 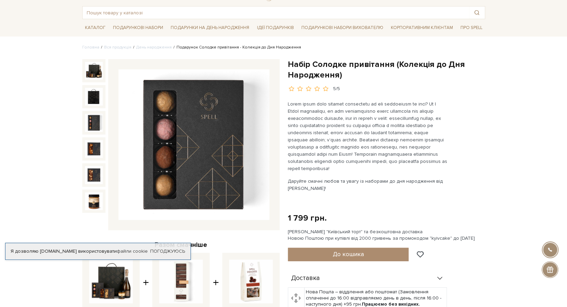 I want to click on a: Подарункові набори, so click(x=138, y=28).